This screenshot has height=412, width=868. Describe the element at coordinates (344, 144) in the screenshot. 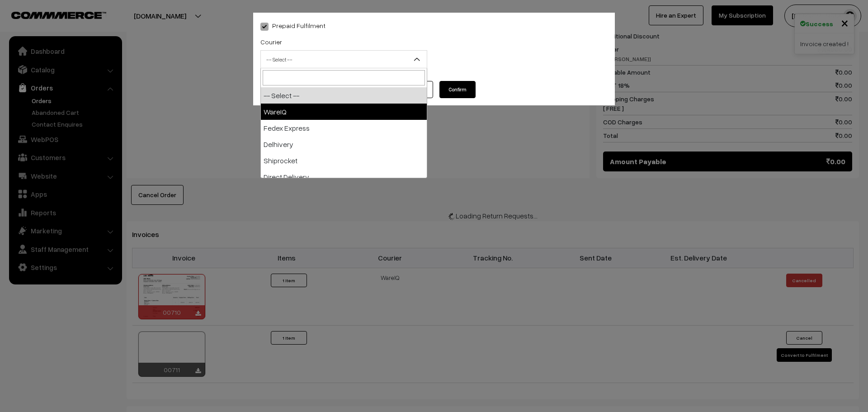

I see `li: Delhivery` at that location.